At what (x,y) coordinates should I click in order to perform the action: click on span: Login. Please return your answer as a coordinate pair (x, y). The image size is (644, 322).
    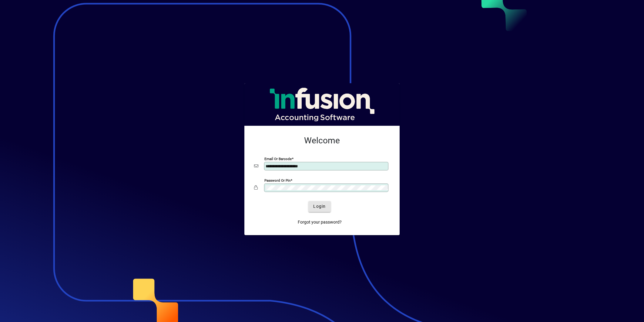
    Looking at the image, I should click on (319, 206).